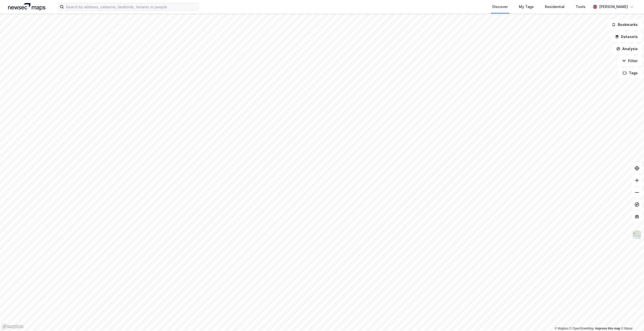 This screenshot has width=644, height=331. What do you see at coordinates (581, 328) in the screenshot?
I see `a: OpenStreetMap` at bounding box center [581, 328].